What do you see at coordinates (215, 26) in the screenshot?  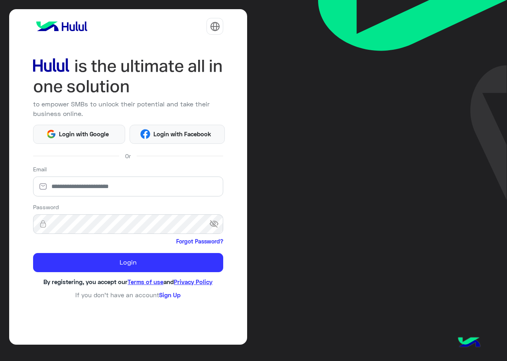 I see `img: tab` at bounding box center [215, 26].